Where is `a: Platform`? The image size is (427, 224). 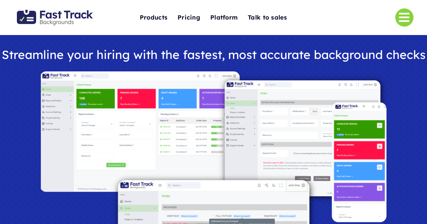
a: Platform is located at coordinates (224, 18).